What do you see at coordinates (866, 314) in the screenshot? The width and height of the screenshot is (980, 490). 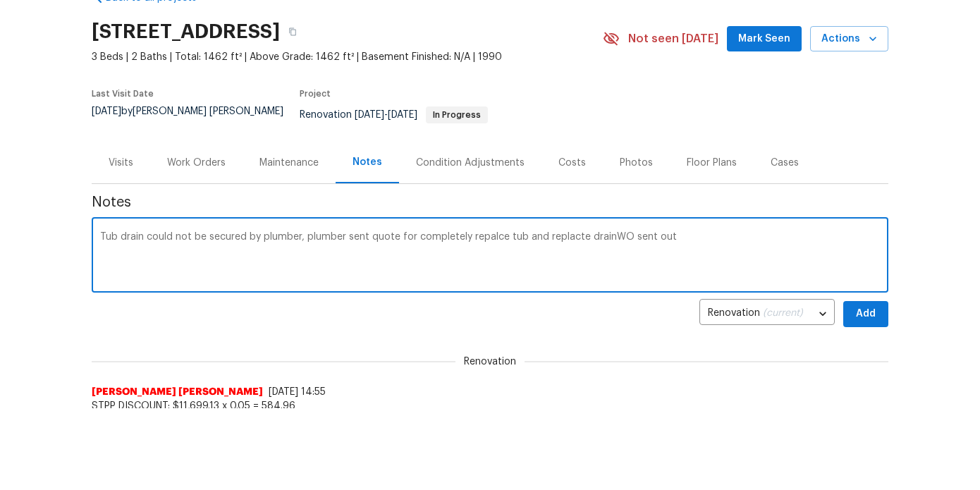 I see `span: Add` at bounding box center [866, 314].